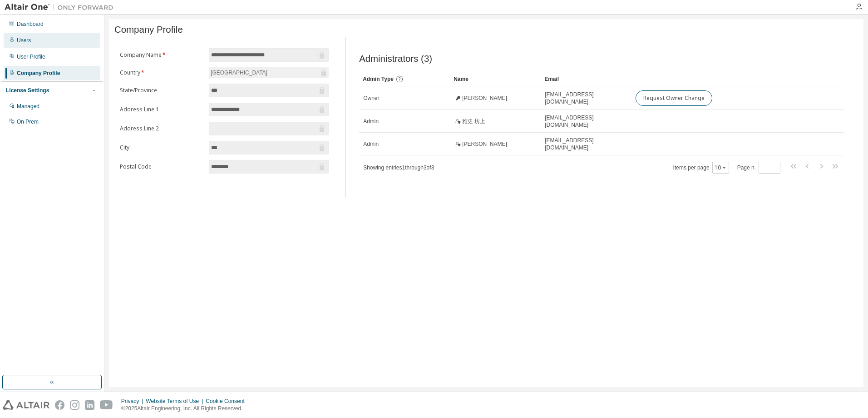 The width and height of the screenshot is (868, 418). Describe the element at coordinates (721, 168) in the screenshot. I see `button: 10` at that location.